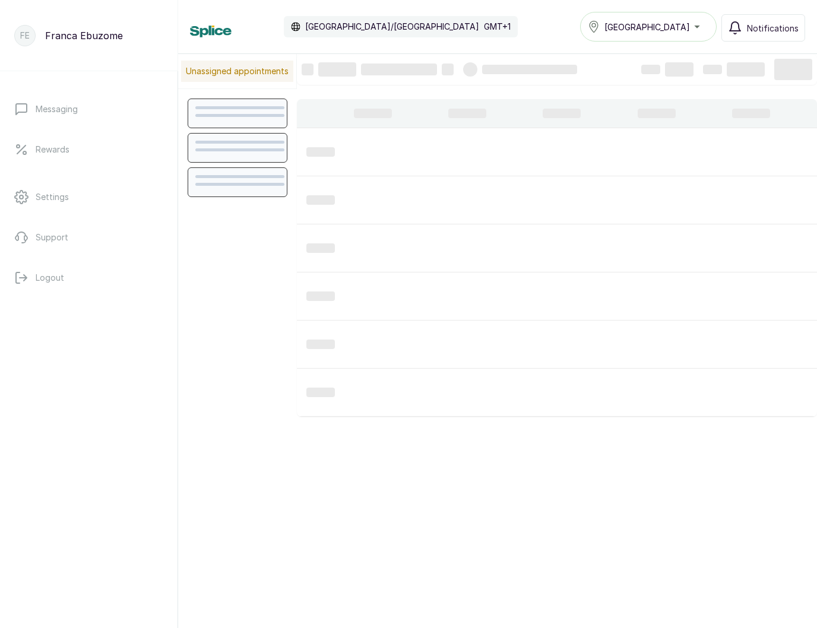 Image resolution: width=817 pixels, height=628 pixels. I want to click on p: Unassigned appointments, so click(237, 71).